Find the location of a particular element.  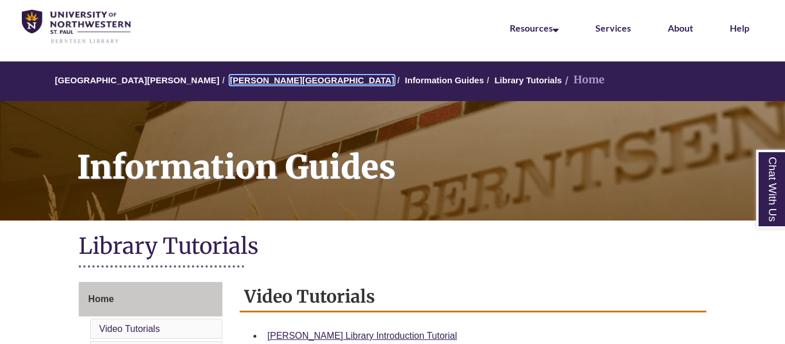

span: Home is located at coordinates (101, 299).